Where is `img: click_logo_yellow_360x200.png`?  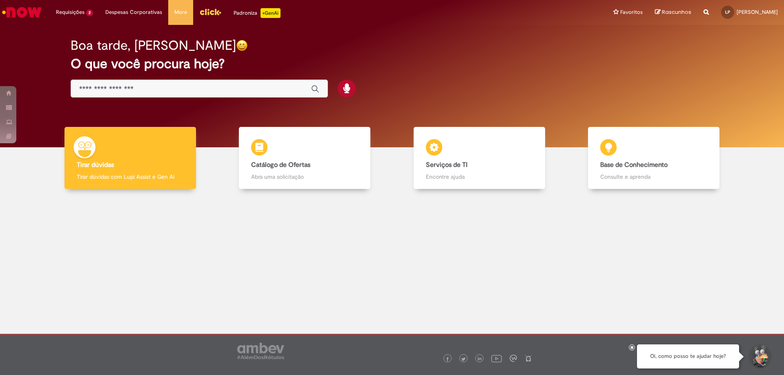 img: click_logo_yellow_360x200.png is located at coordinates (210, 12).